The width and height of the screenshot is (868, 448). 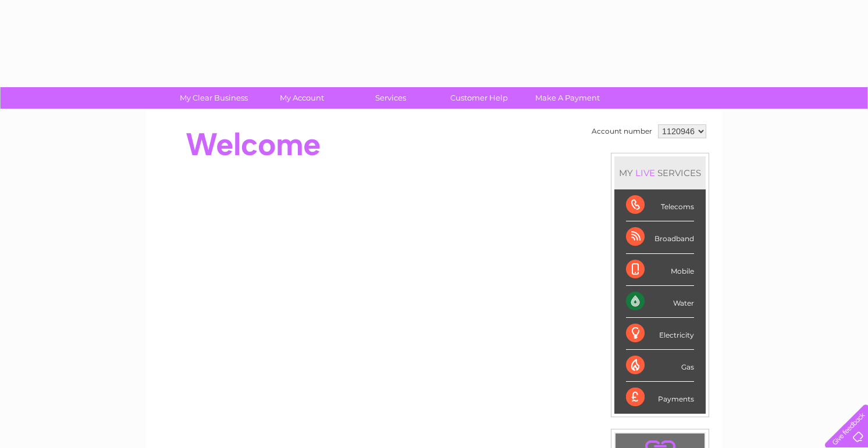 I want to click on a: My Account, so click(x=302, y=98).